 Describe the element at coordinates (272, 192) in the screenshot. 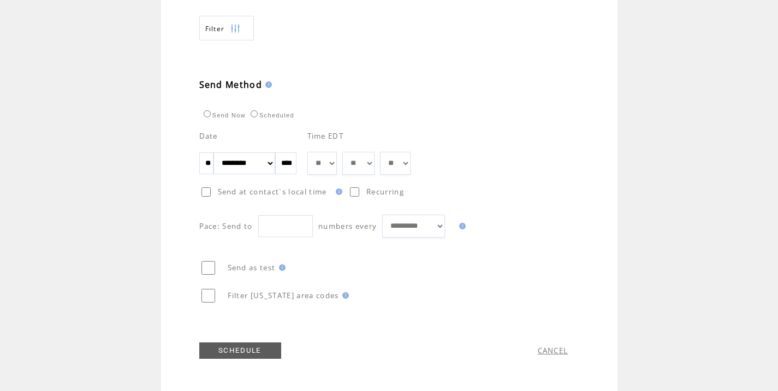

I see `span: Send at contact`s local time` at that location.